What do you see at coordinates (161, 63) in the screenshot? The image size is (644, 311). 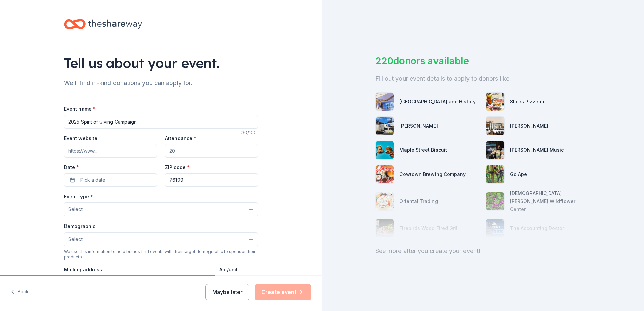 I see `div: Tell us about your event.` at bounding box center [161, 63].